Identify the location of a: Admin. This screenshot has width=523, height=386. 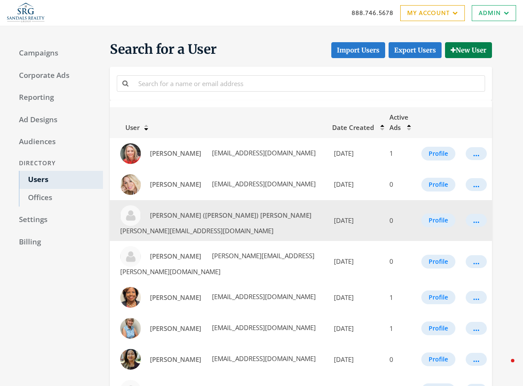
(493, 13).